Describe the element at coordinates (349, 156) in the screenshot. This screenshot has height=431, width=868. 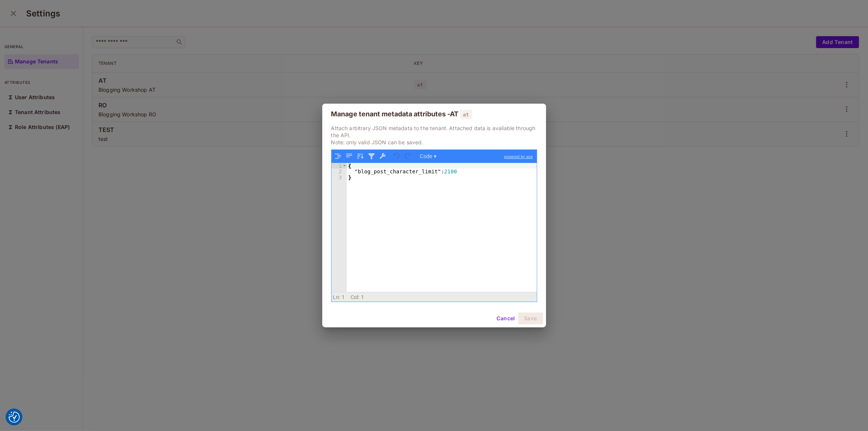
I see `button: Compact JSON data, remove all whitespaces (Ctrl+Shift+I)` at that location.